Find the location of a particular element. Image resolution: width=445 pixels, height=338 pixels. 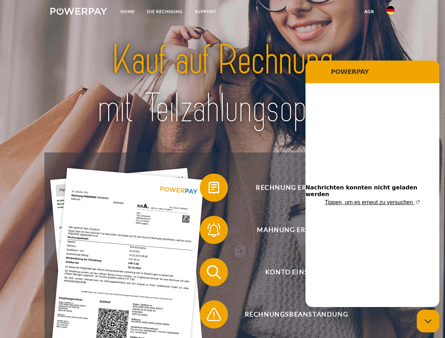

span: Tippen, um es erneut zu versuchen is located at coordinates (63, 142).